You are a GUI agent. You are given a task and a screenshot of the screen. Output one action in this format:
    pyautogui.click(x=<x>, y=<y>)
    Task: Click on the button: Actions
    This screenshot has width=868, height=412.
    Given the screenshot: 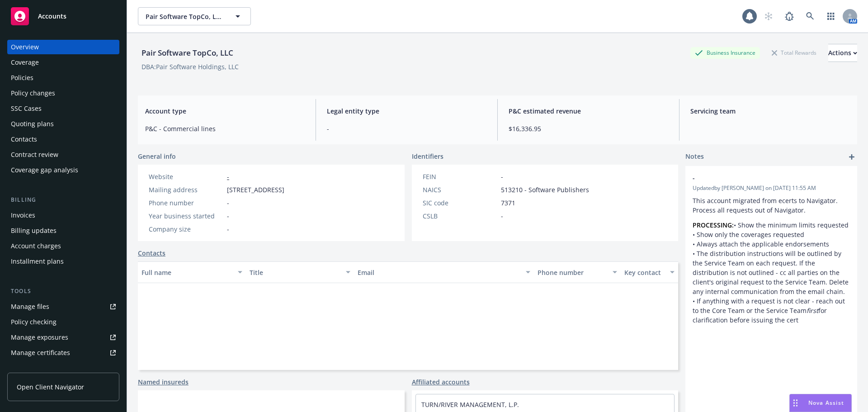 What is the action you would take?
    pyautogui.click(x=843, y=53)
    